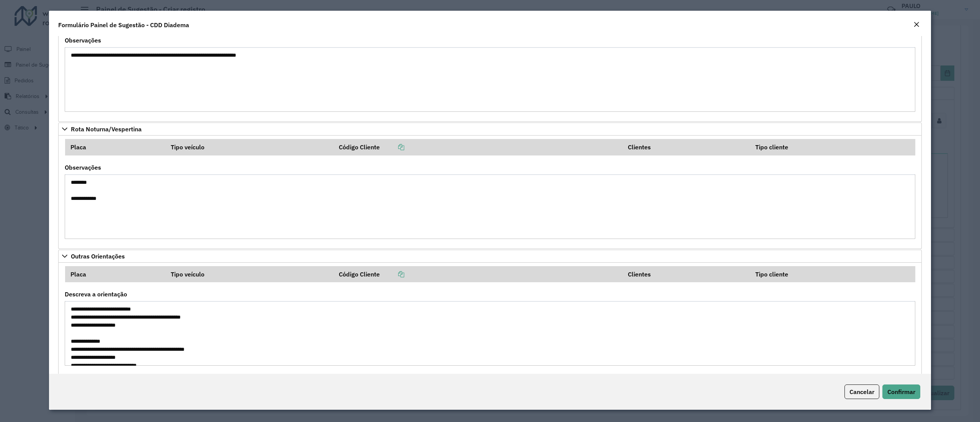 This screenshot has width=980, height=422. What do you see at coordinates (490, 129) in the screenshot?
I see `a: Rota Noturna/Vespertina` at bounding box center [490, 129].